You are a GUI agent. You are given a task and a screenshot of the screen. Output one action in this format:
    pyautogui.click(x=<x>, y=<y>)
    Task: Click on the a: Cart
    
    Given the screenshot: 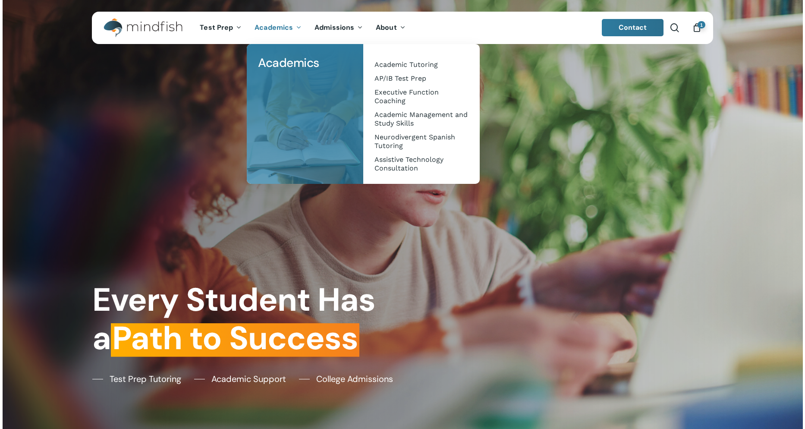 What is the action you would take?
    pyautogui.click(x=697, y=28)
    